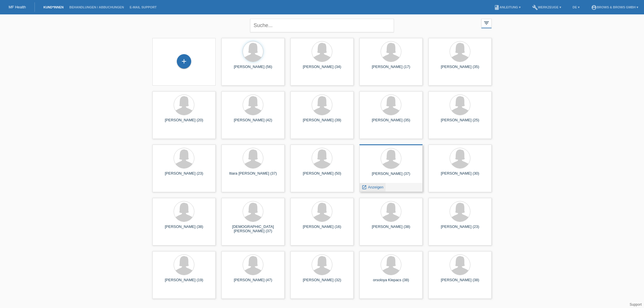 The width and height of the screenshot is (644, 308). Describe the element at coordinates (373, 187) in the screenshot. I see `a: launch Anzeigen` at that location.